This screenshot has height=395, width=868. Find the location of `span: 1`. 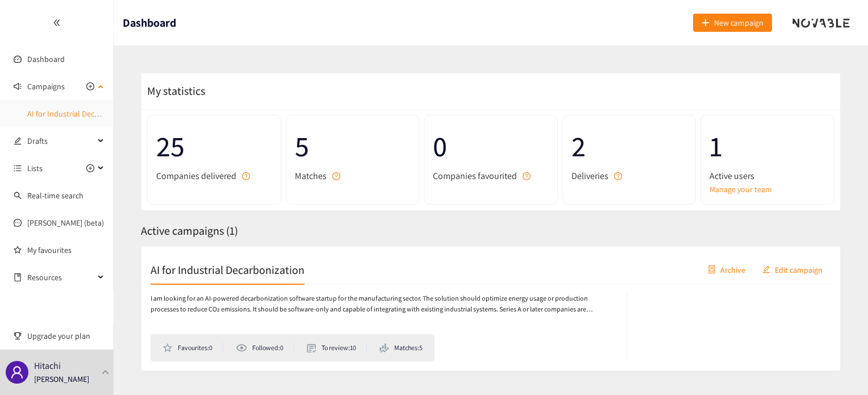

span: 1 is located at coordinates (767, 146).